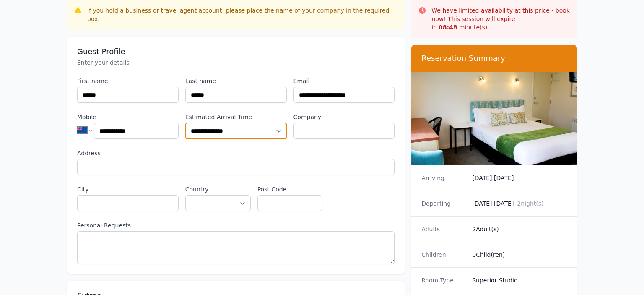  I want to click on dt: Arriving, so click(443, 178).